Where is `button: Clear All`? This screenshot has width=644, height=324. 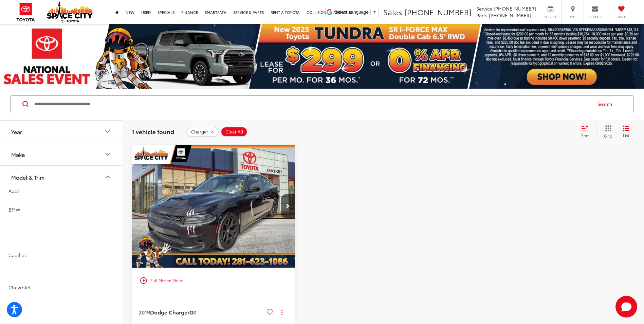 button: Clear All is located at coordinates (233, 132).